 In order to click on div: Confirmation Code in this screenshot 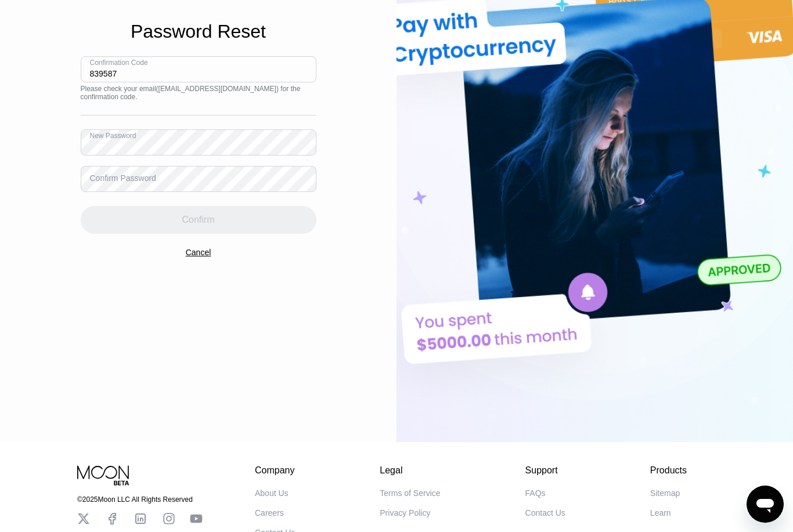, I will do `click(119, 63)`.